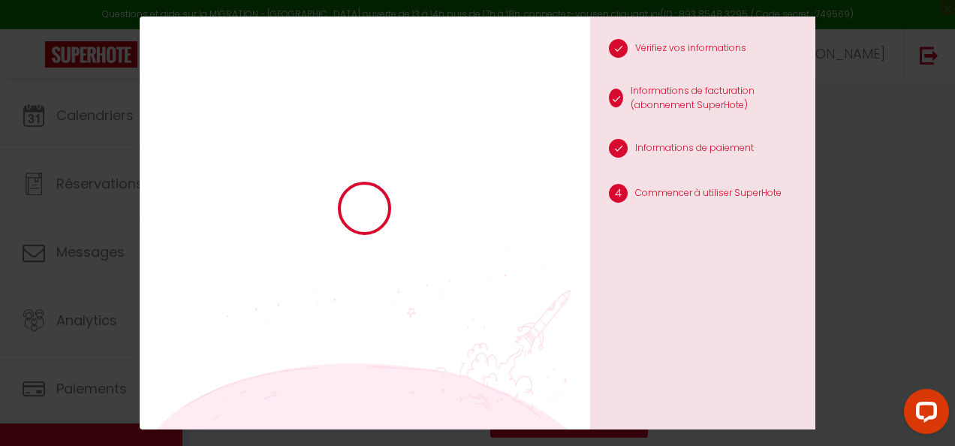 The height and width of the screenshot is (446, 955). What do you see at coordinates (703, 100) in the screenshot?
I see `li: Informations de facturation (abonnement SuperHote)` at bounding box center [703, 100].